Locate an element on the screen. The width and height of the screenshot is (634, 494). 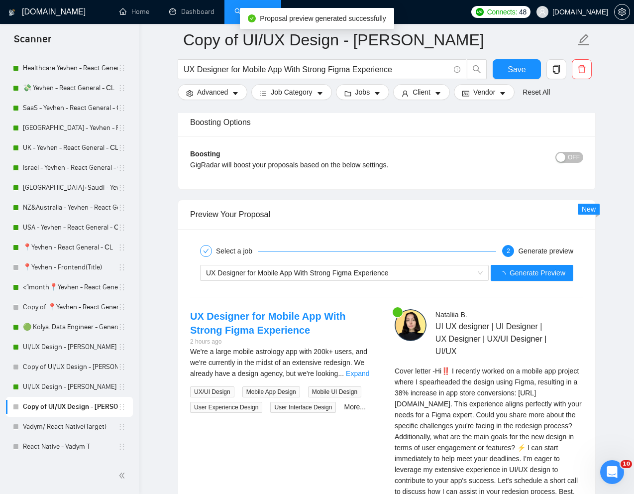
span: folder is located at coordinates (348, 93).